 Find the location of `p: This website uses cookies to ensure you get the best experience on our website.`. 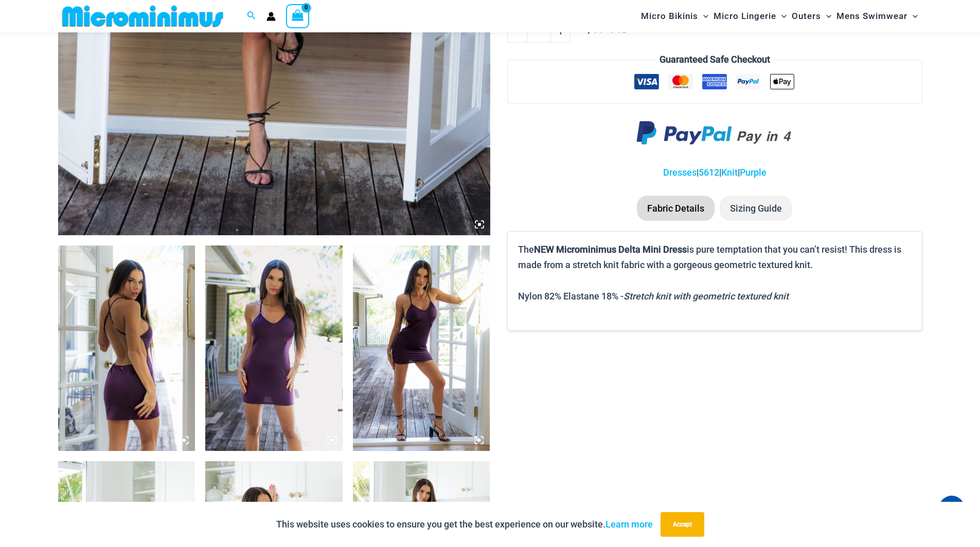

p: This website uses cookies to ensure you get the best experience on our website. is located at coordinates (464, 525).